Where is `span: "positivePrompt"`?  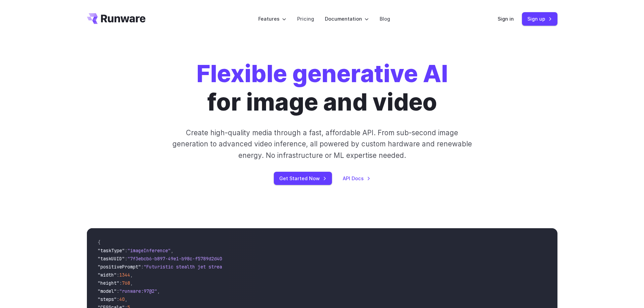 span: "positivePrompt" is located at coordinates (120, 266).